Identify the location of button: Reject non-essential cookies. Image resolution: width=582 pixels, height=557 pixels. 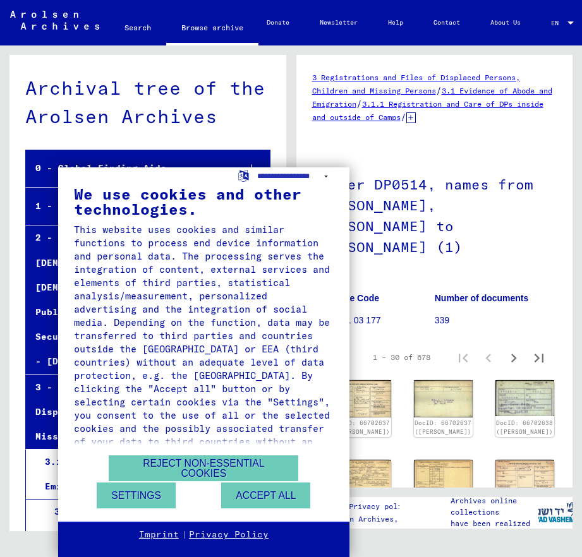
(203, 468).